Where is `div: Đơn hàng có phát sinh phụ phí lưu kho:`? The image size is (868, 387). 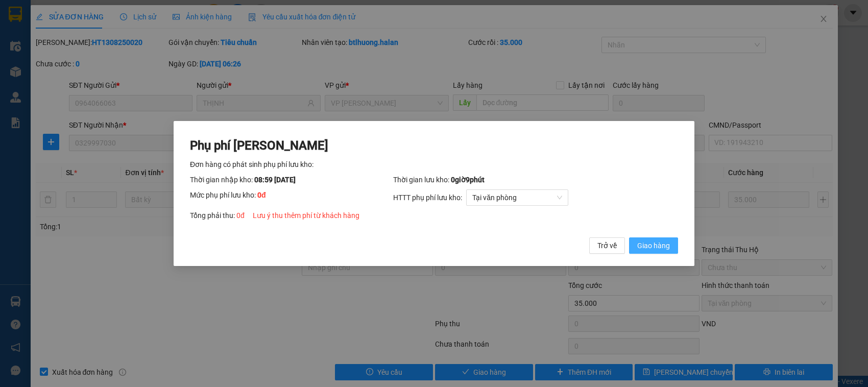 div: Đơn hàng có phát sinh phụ phí lưu kho: is located at coordinates (434, 164).